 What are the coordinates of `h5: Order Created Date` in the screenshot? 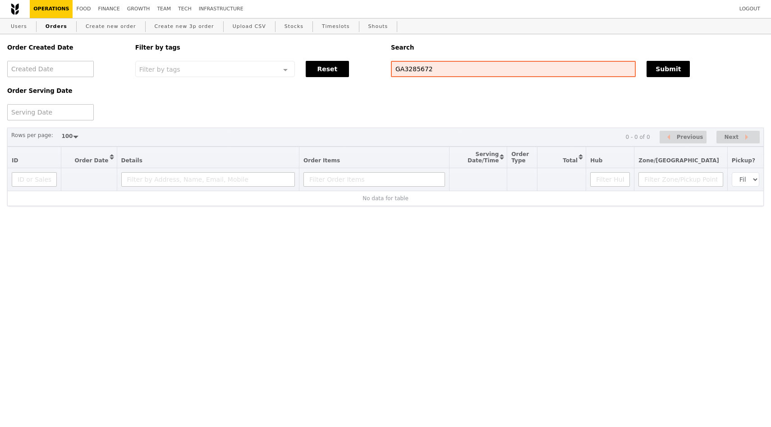 It's located at (66, 47).